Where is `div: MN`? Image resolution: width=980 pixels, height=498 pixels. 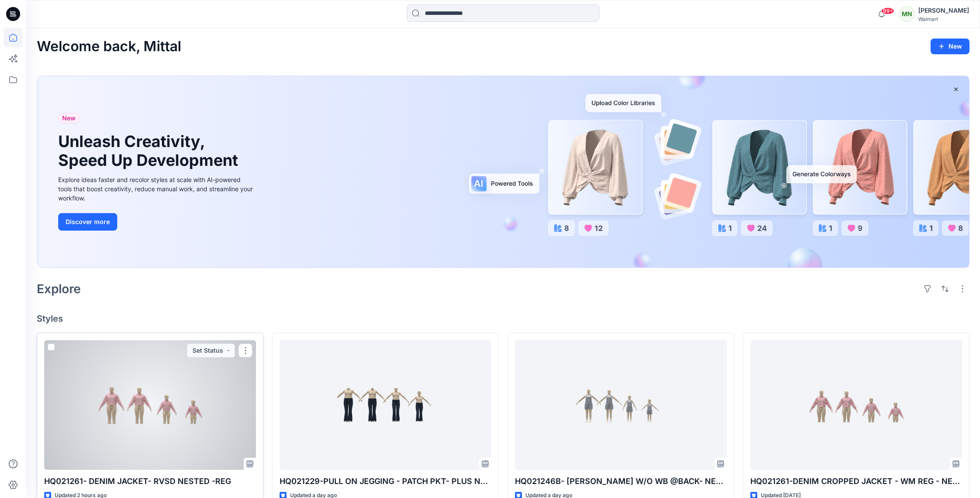 div: MN is located at coordinates (907, 14).